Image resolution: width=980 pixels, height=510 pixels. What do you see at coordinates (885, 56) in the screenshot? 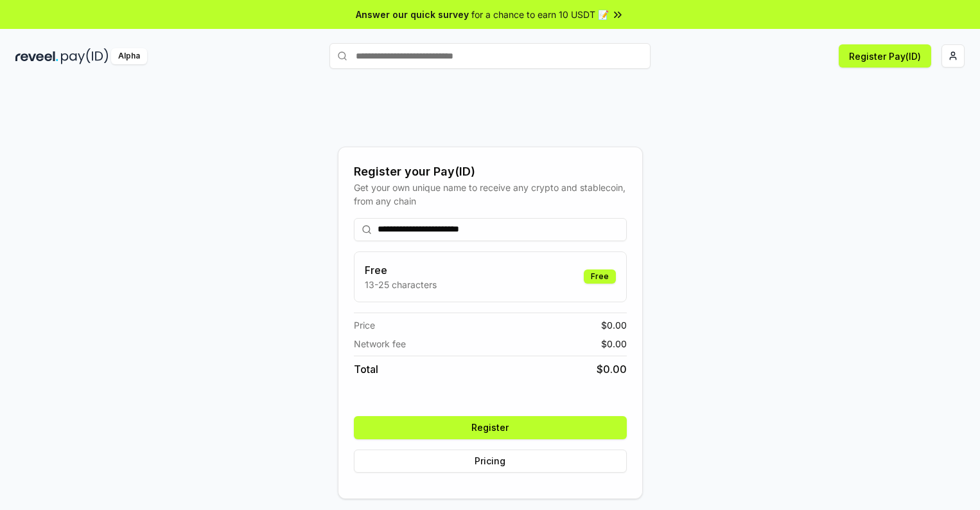
I see `button: Register Pay(ID)` at bounding box center [885, 56].